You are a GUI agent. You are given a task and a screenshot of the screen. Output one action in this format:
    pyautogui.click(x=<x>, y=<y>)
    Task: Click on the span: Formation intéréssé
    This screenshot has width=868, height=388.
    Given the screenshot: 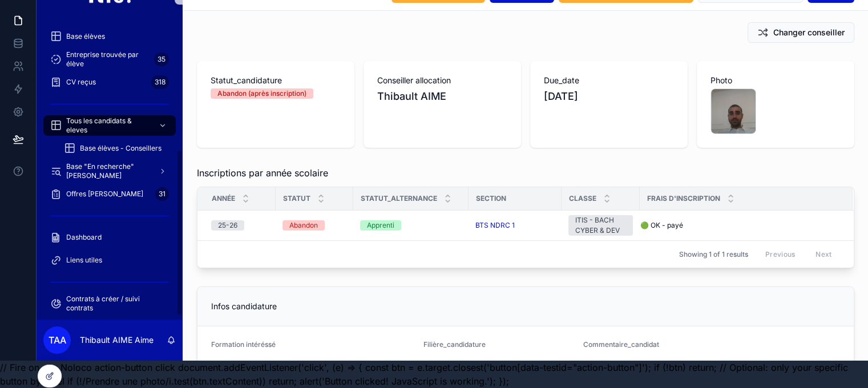 What is the action you would take?
    pyautogui.click(x=243, y=344)
    